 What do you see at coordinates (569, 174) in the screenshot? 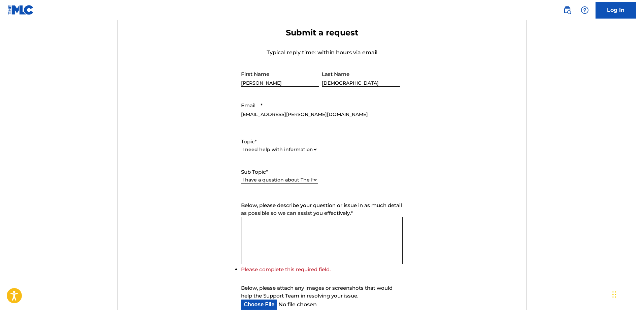
I see `div: Chat Widget` at bounding box center [569, 174].